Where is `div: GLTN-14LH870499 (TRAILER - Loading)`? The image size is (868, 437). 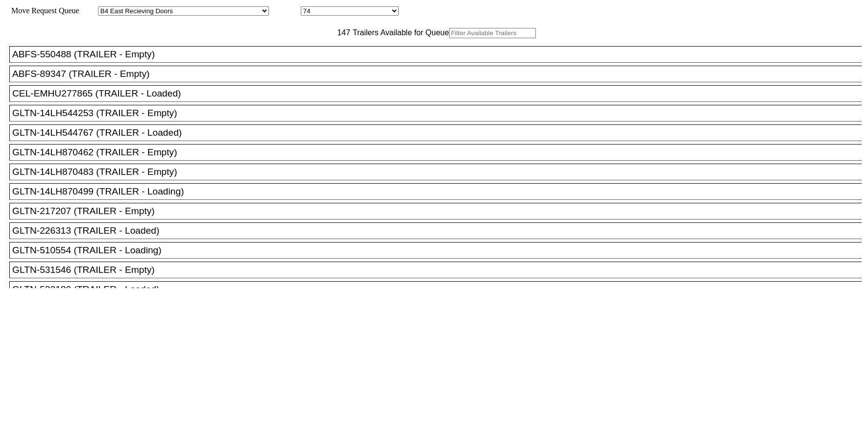
div: GLTN-14LH870499 (TRAILER - Loading) is located at coordinates (440, 191).